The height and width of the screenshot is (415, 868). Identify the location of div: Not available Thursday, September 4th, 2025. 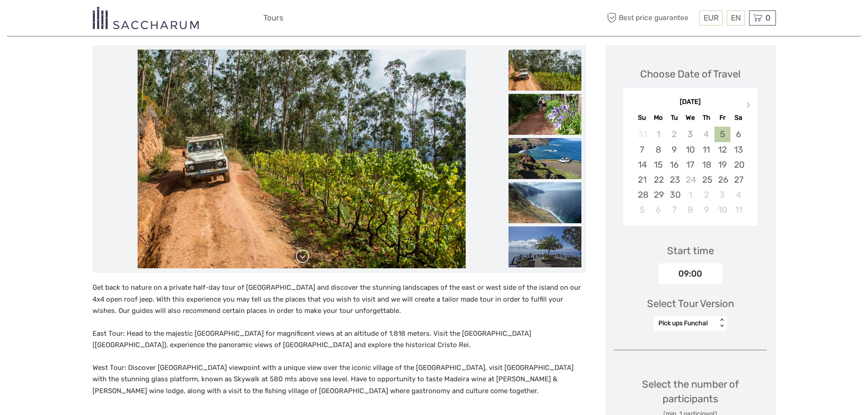
(707, 134).